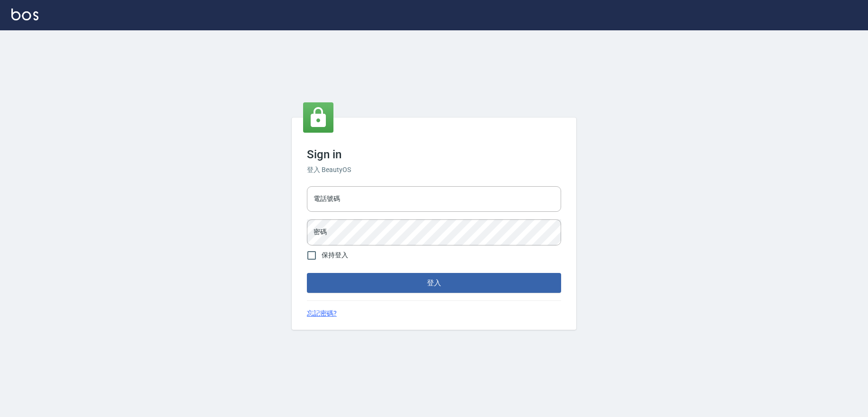 Image resolution: width=868 pixels, height=417 pixels. What do you see at coordinates (25, 14) in the screenshot?
I see `img: Logo` at bounding box center [25, 14].